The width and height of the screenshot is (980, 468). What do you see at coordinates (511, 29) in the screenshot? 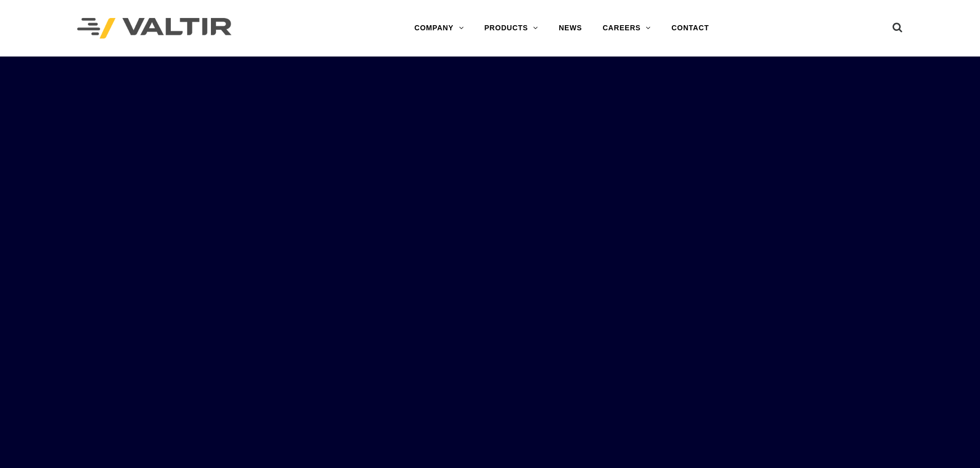
I see `a: PRODUCTS` at bounding box center [511, 29].